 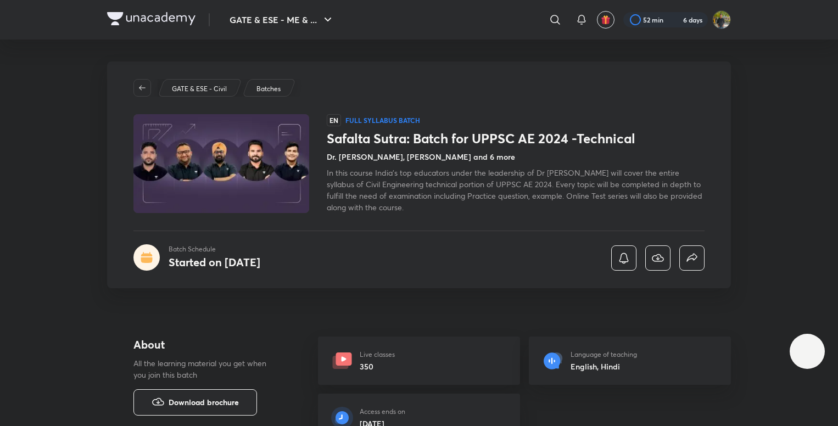 I want to click on p: Language of teaching, so click(x=604, y=355).